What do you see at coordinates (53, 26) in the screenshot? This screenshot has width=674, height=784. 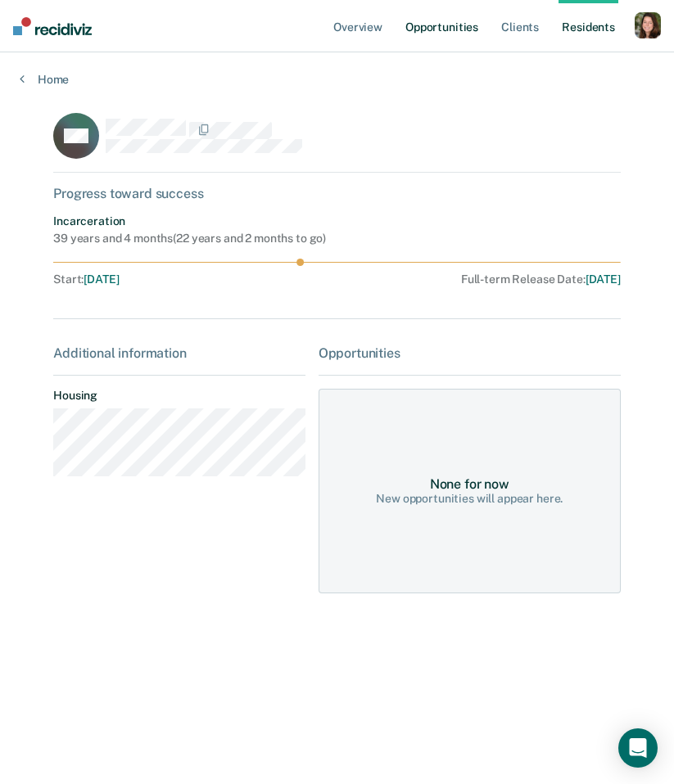 I see `img: Recidiviz` at bounding box center [53, 26].